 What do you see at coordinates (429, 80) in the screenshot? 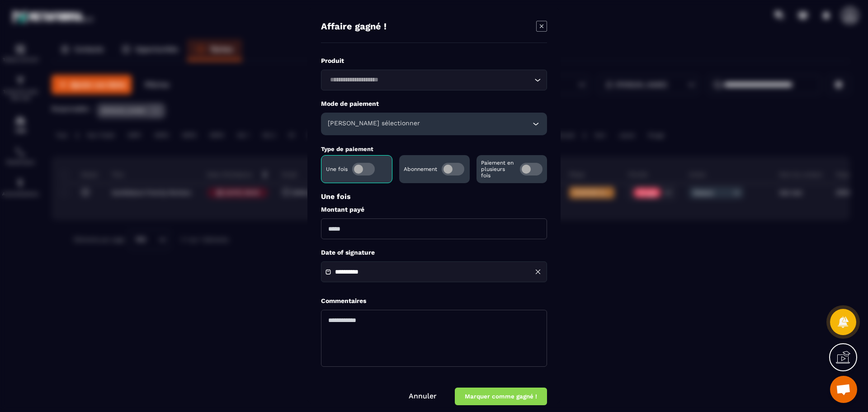
I see `input: Search for option` at bounding box center [429, 80].